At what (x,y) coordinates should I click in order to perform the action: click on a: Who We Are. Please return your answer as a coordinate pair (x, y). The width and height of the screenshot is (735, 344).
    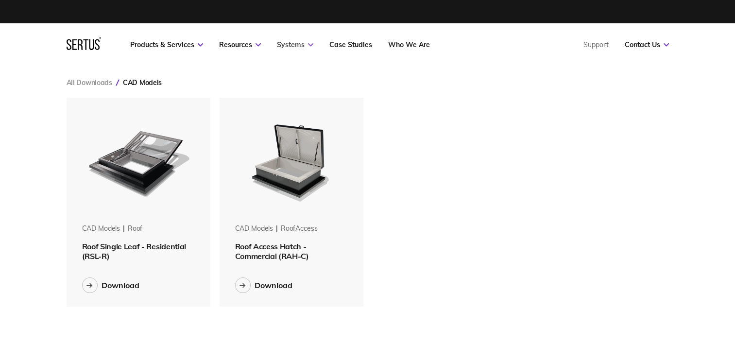
    Looking at the image, I should click on (409, 45).